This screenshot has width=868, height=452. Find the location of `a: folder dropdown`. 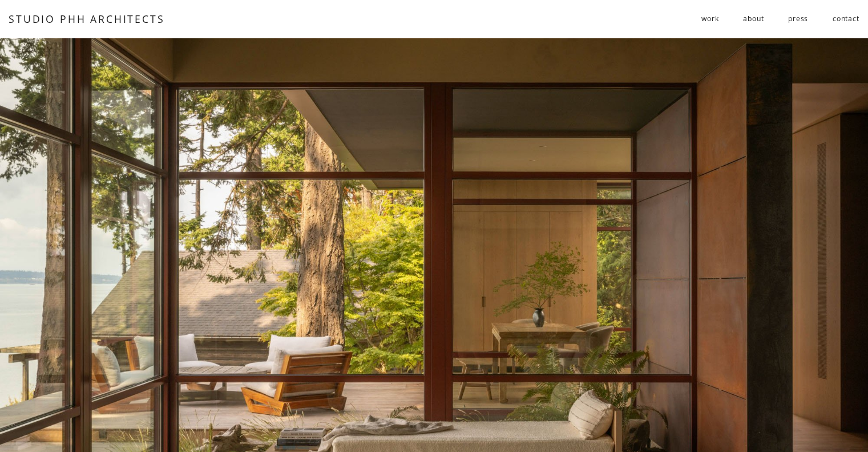

a: folder dropdown is located at coordinates (710, 19).